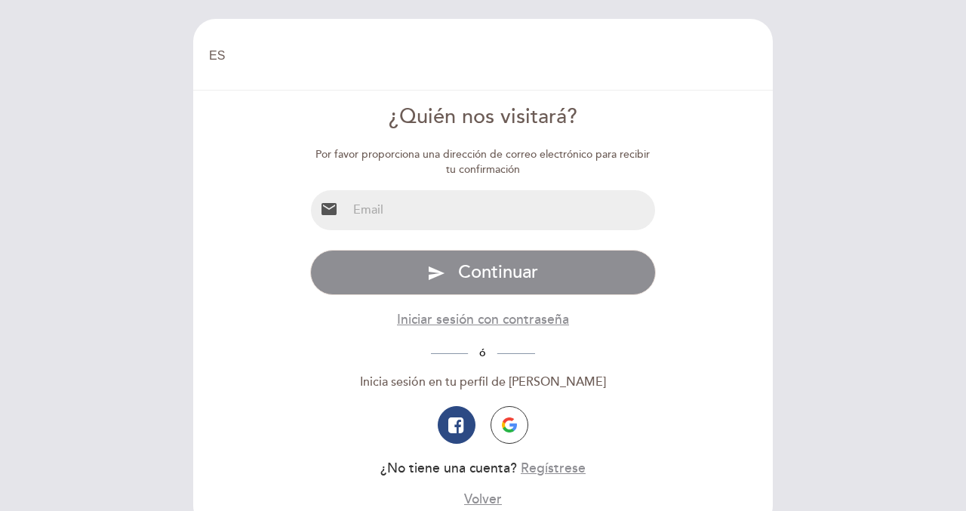 This screenshot has width=966, height=511. What do you see at coordinates (482, 352) in the screenshot?
I see `span: ó` at bounding box center [482, 352].